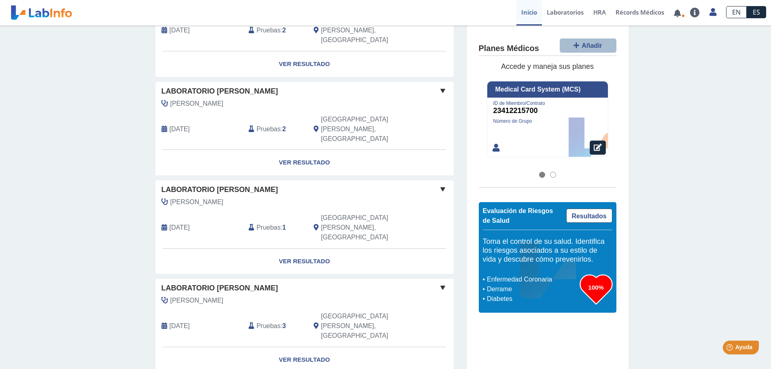 The height and width of the screenshot is (369, 771). Describe the element at coordinates (547, 67) in the screenshot. I see `span: Accede y maneja sus planes` at that location.